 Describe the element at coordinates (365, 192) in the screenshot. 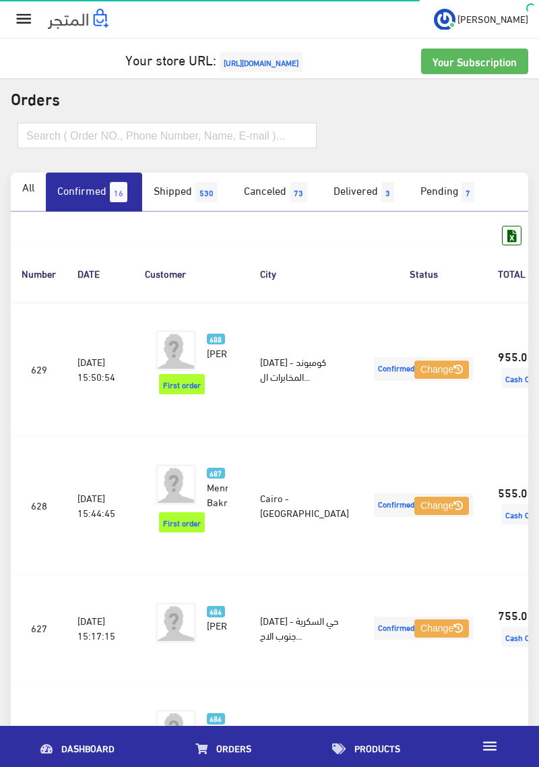

I see `a: Delivered3` at that location.